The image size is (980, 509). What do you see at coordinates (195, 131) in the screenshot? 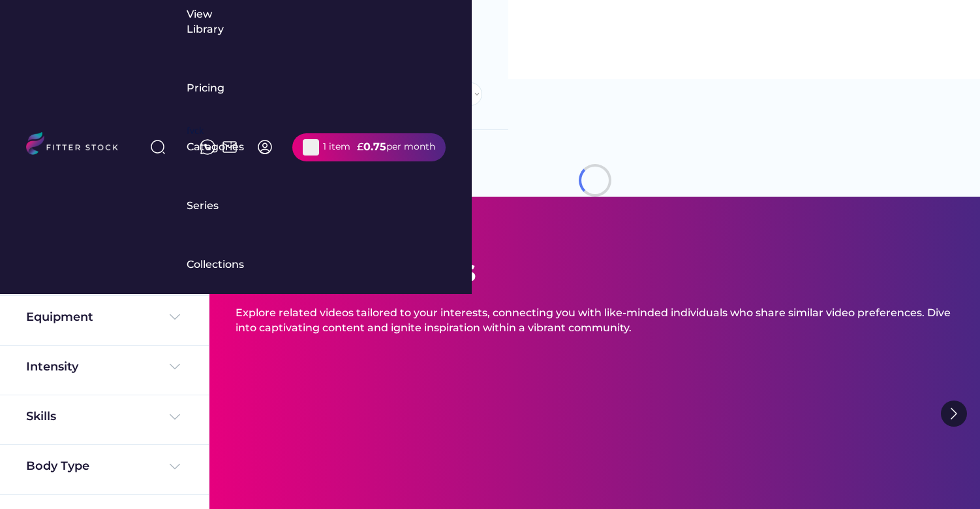
I see `div: fvck` at bounding box center [195, 131].